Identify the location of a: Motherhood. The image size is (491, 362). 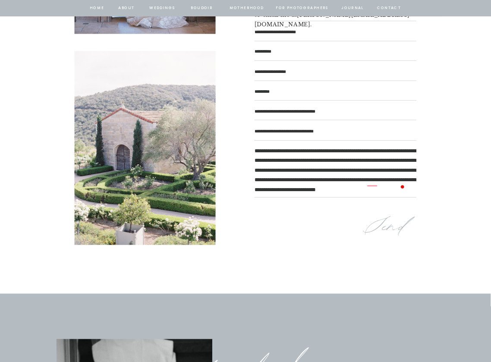
(246, 8).